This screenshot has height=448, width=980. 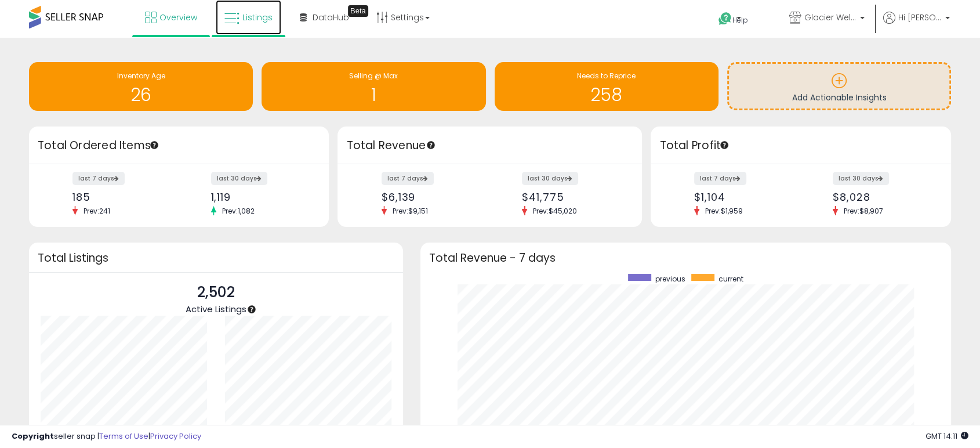 What do you see at coordinates (123, 436) in the screenshot?
I see `a: Terms of Use` at bounding box center [123, 436].